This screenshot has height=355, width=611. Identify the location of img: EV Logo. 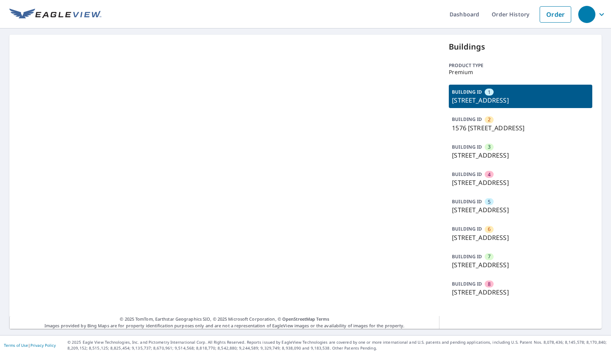
(55, 14).